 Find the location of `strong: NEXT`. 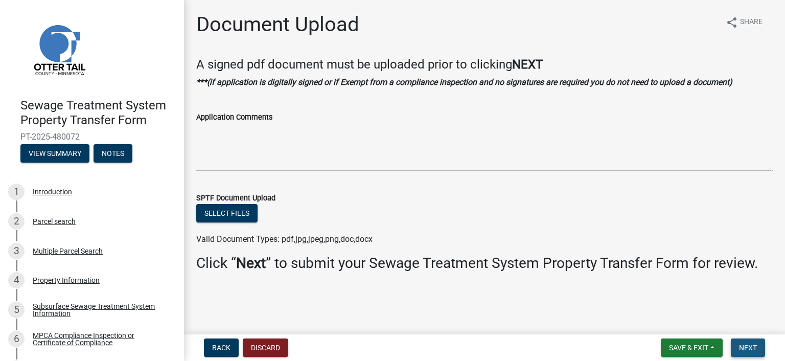

strong: NEXT is located at coordinates (528, 64).